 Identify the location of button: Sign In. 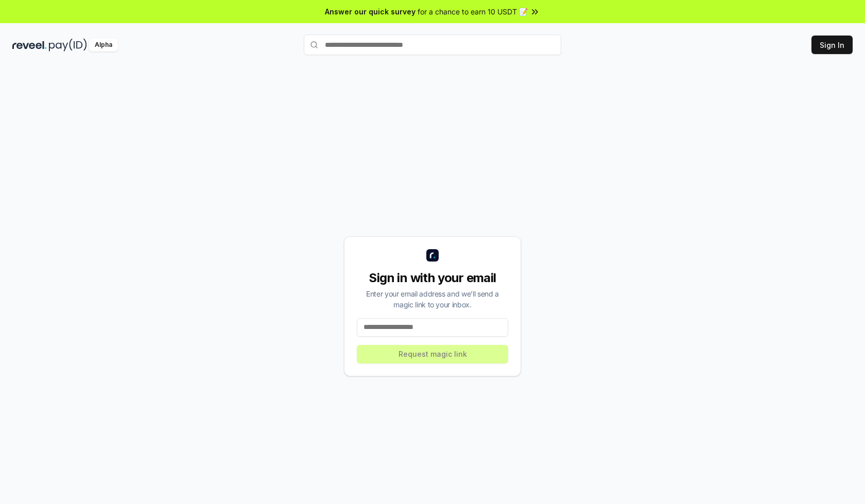
(832, 45).